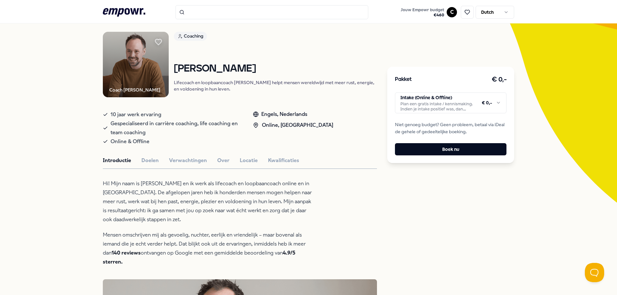 This screenshot has height=295, width=617. Describe the element at coordinates (190, 36) in the screenshot. I see `div: Coaching` at that location.